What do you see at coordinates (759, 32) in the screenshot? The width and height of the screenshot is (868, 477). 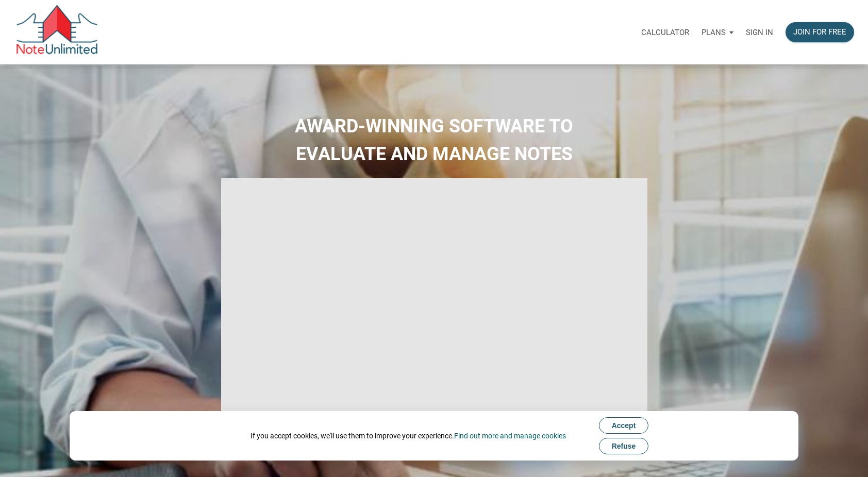 I see `p: Sign in` at bounding box center [759, 32].